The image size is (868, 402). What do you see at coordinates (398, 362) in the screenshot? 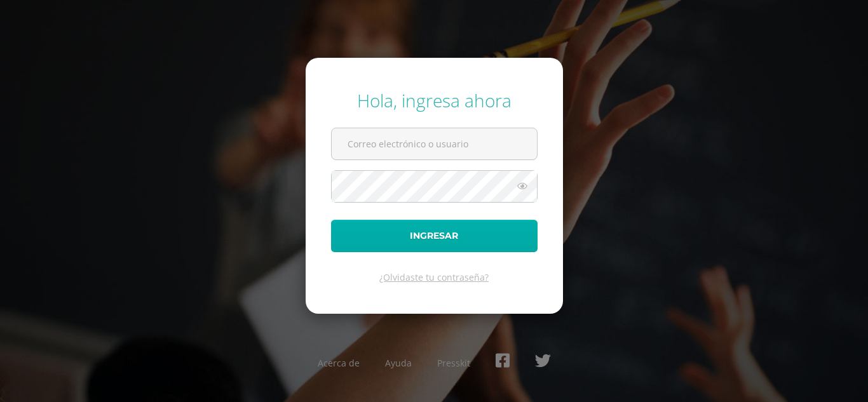
I see `a: Ayuda` at bounding box center [398, 362].